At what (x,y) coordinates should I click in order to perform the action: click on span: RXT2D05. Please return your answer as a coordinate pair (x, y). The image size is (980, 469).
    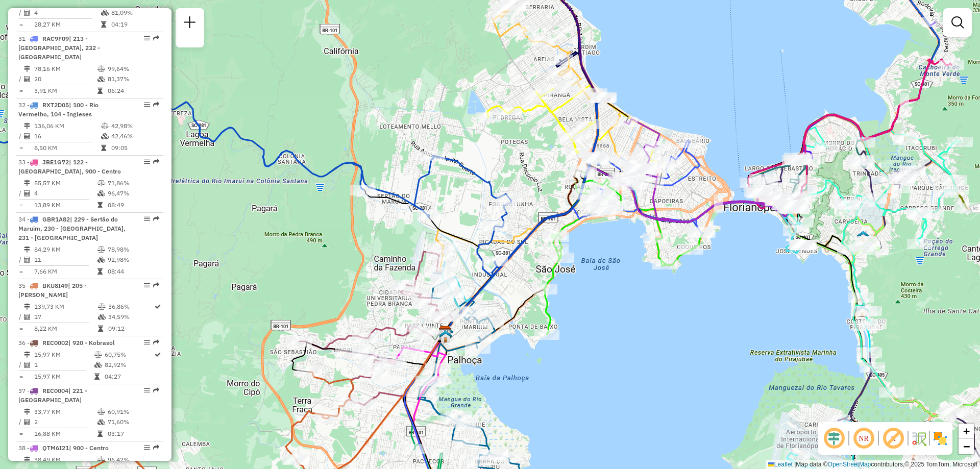
    Looking at the image, I should click on (55, 105).